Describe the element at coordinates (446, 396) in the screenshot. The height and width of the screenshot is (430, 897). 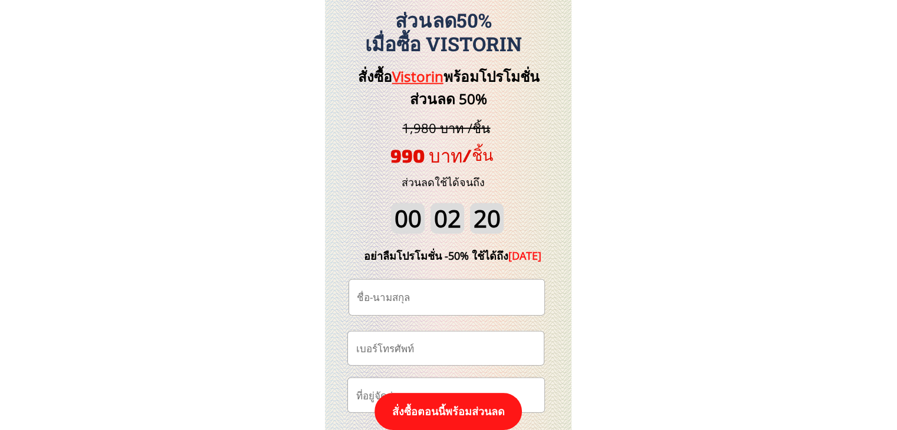
I see `input: ที่อยู่จัดส่ง` at that location.